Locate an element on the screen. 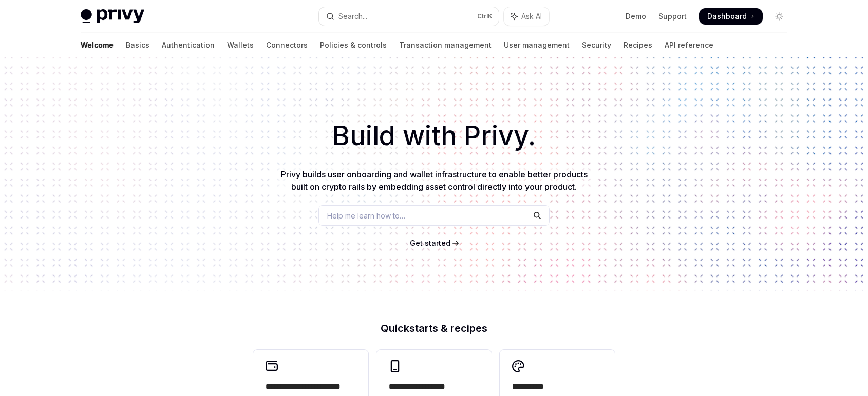 The height and width of the screenshot is (396, 868). a: Transaction management is located at coordinates (445, 45).